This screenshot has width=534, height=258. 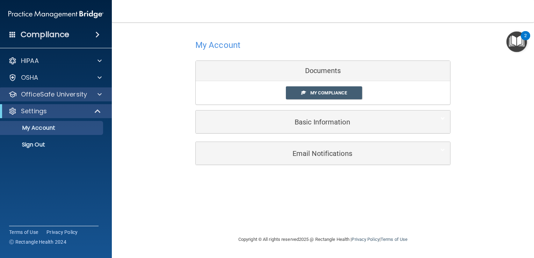 What do you see at coordinates (329, 93) in the screenshot?
I see `span: My Compliance` at bounding box center [329, 93].